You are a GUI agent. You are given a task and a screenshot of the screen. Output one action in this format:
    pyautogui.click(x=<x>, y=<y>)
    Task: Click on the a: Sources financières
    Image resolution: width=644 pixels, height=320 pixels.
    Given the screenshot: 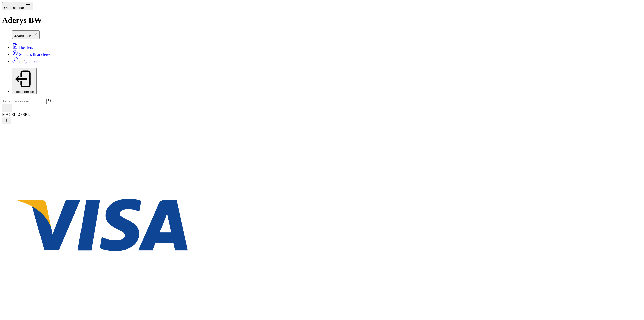 What is the action you would take?
    pyautogui.click(x=31, y=54)
    